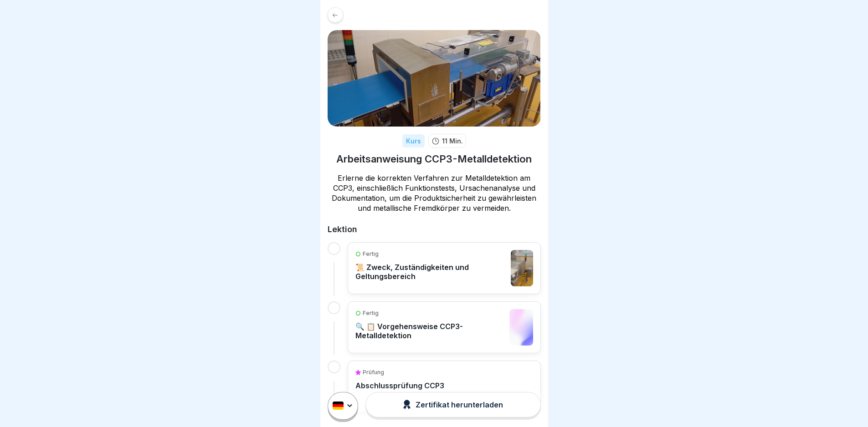  What do you see at coordinates (430, 331) in the screenshot?
I see `p: 🔍 📋 Vorgehensweise CCP3-Metalldetektion` at bounding box center [430, 331].